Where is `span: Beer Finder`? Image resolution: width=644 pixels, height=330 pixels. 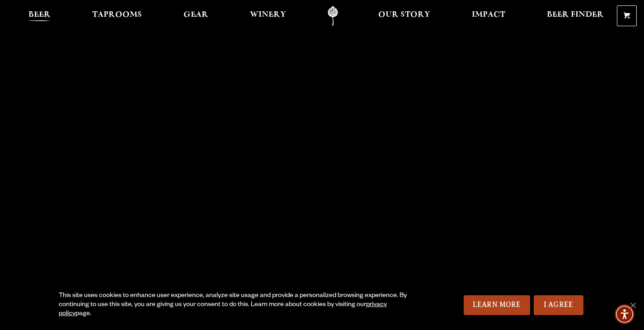
span: Beer Finder is located at coordinates (575, 15).